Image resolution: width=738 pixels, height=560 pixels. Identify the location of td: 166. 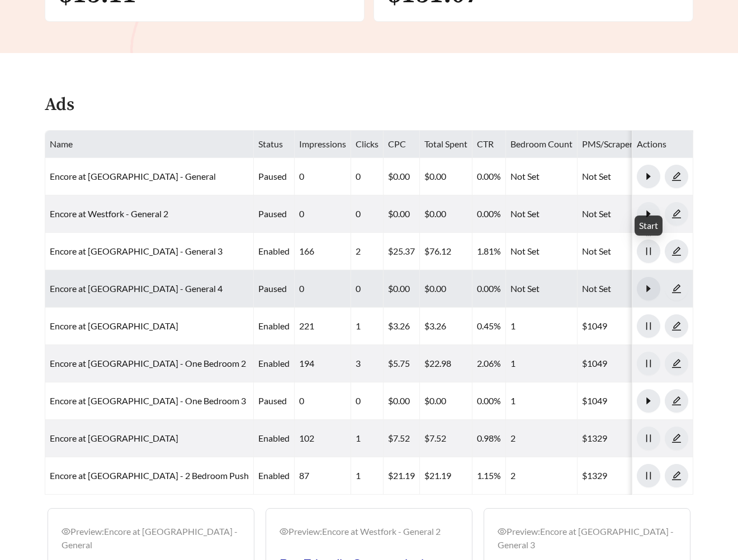
(323, 251).